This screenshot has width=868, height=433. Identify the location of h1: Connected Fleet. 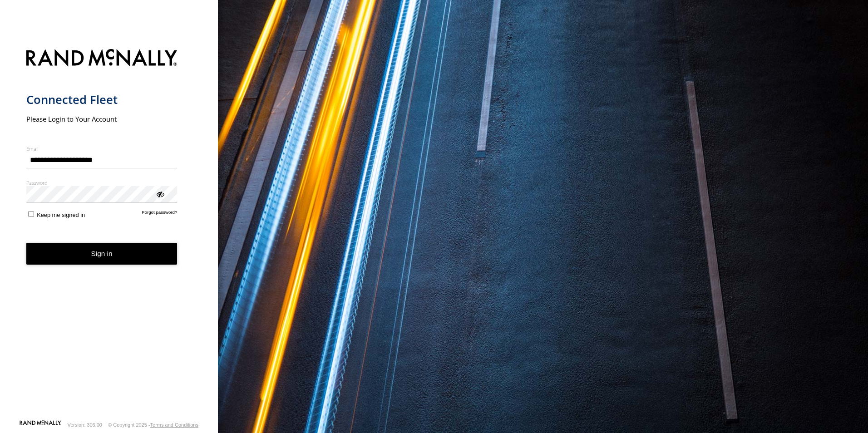
(102, 99).